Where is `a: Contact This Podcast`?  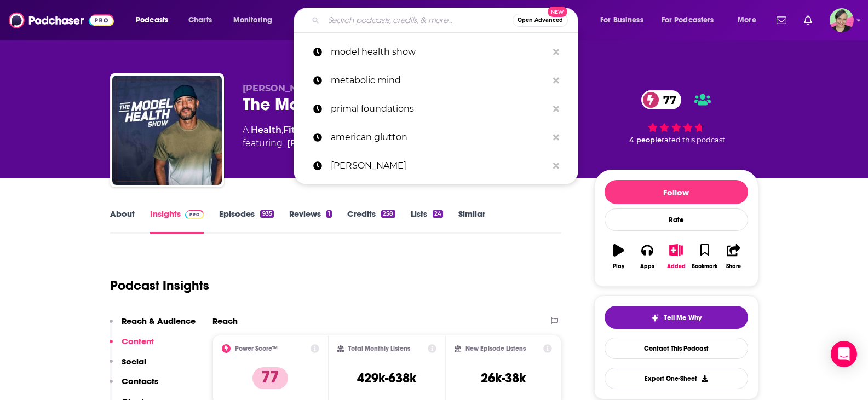
a: Contact This Podcast is located at coordinates (676, 348).